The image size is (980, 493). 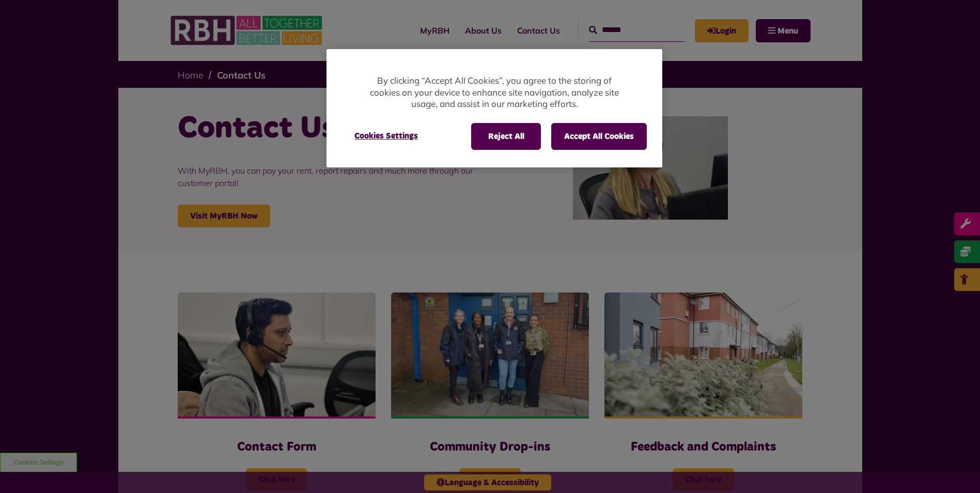 What do you see at coordinates (599, 137) in the screenshot?
I see `button: Accept All Cookies` at bounding box center [599, 137].